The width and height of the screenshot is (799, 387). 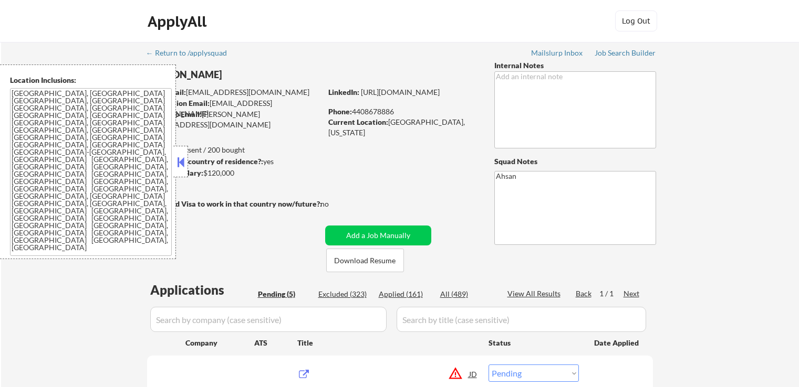 What do you see at coordinates (575, 162) in the screenshot?
I see `div: Squad Notes` at bounding box center [575, 162].